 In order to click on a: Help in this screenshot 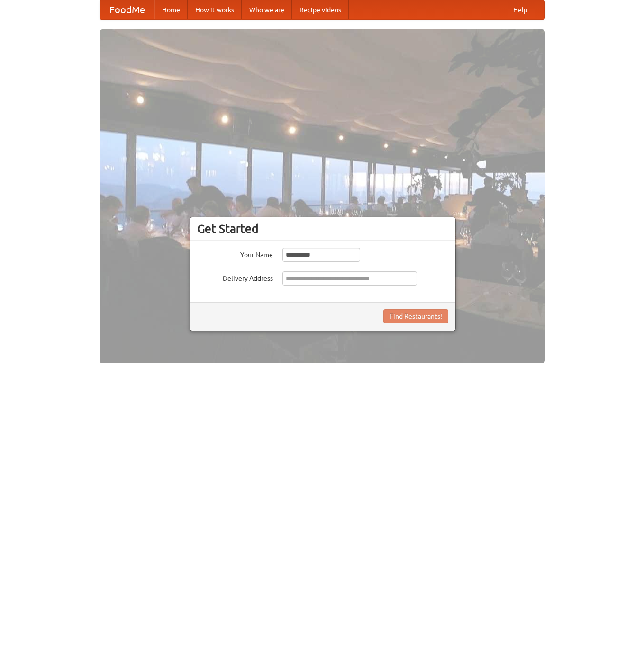, I will do `click(520, 10)`.